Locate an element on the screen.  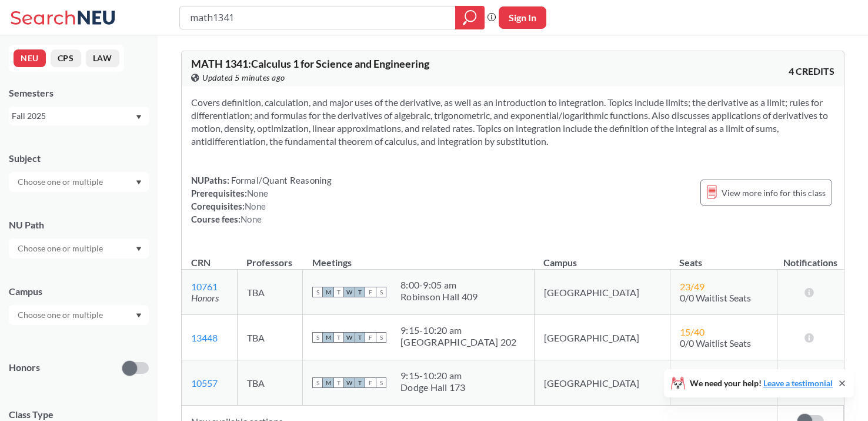
span: We need your help! is located at coordinates (761, 383).